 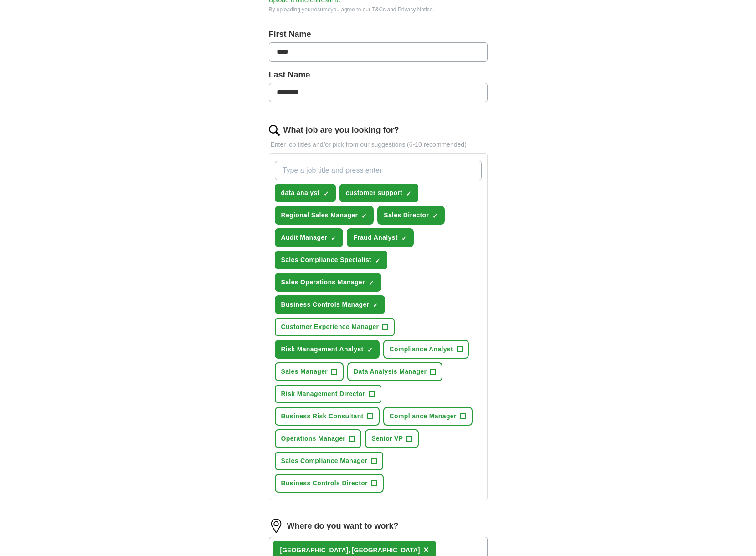 I want to click on button: Business Risk Consultant, so click(x=327, y=416).